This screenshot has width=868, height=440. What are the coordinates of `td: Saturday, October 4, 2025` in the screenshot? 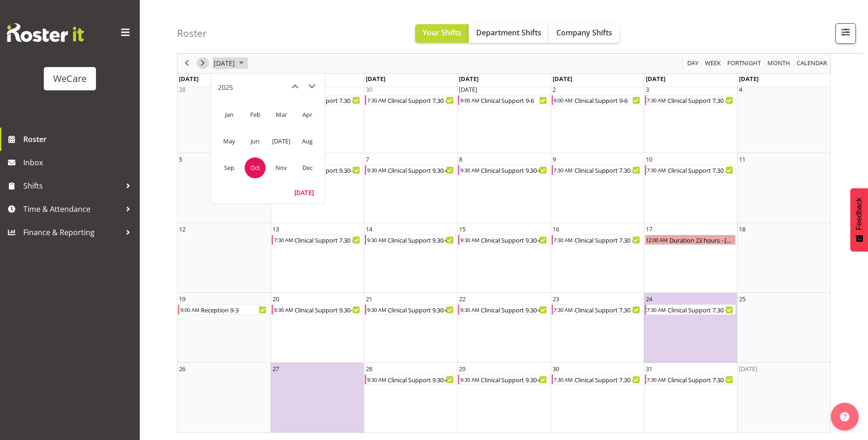 It's located at (783, 118).